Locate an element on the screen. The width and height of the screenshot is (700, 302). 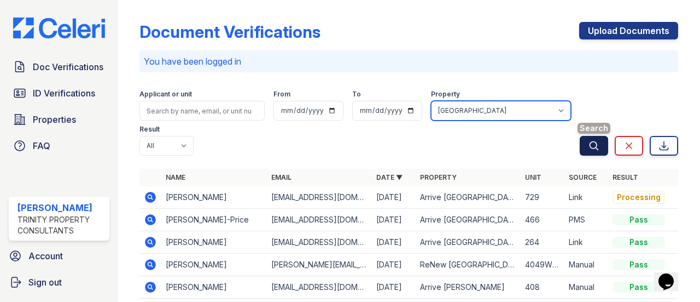
label: Property is located at coordinates (445, 94).